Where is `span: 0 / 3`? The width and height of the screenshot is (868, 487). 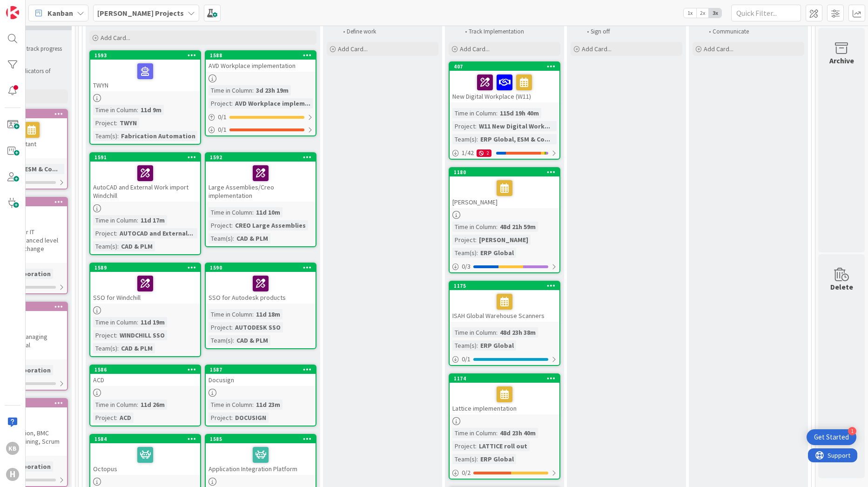 span: 0 / 3 is located at coordinates (466, 266).